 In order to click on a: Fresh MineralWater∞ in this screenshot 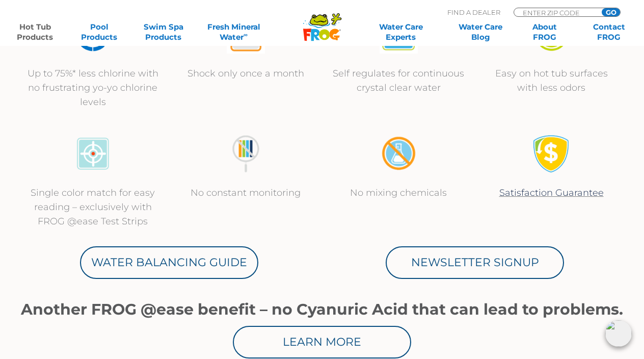, I will do `click(234, 32)`.